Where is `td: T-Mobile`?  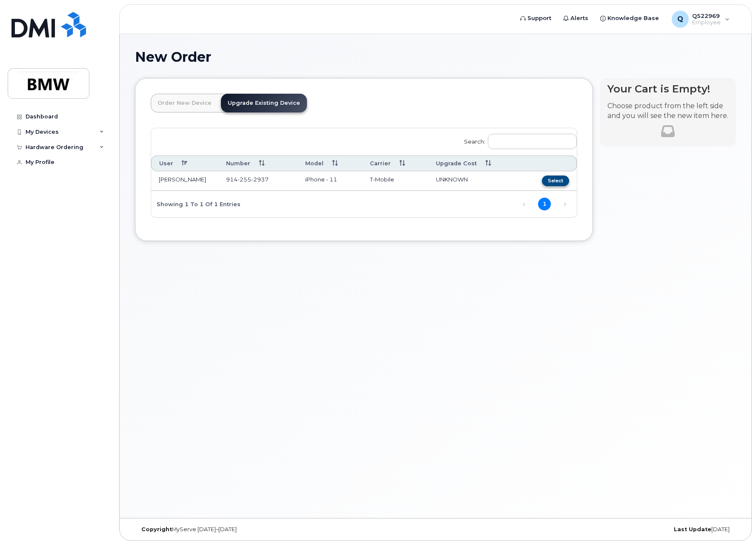 td: T-Mobile is located at coordinates (395, 181).